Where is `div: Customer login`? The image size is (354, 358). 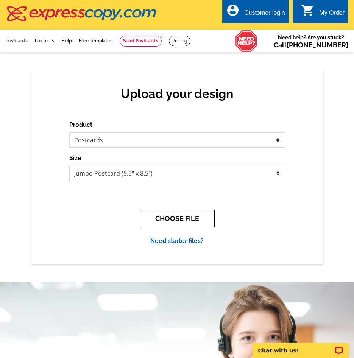 div: Customer login is located at coordinates (265, 15).